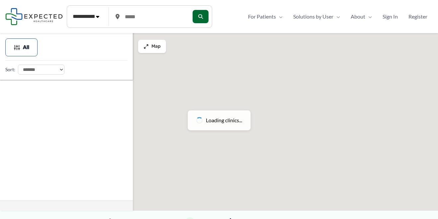 Image resolution: width=438 pixels, height=219 pixels. I want to click on a: For PatientsMenu Toggle, so click(265, 17).